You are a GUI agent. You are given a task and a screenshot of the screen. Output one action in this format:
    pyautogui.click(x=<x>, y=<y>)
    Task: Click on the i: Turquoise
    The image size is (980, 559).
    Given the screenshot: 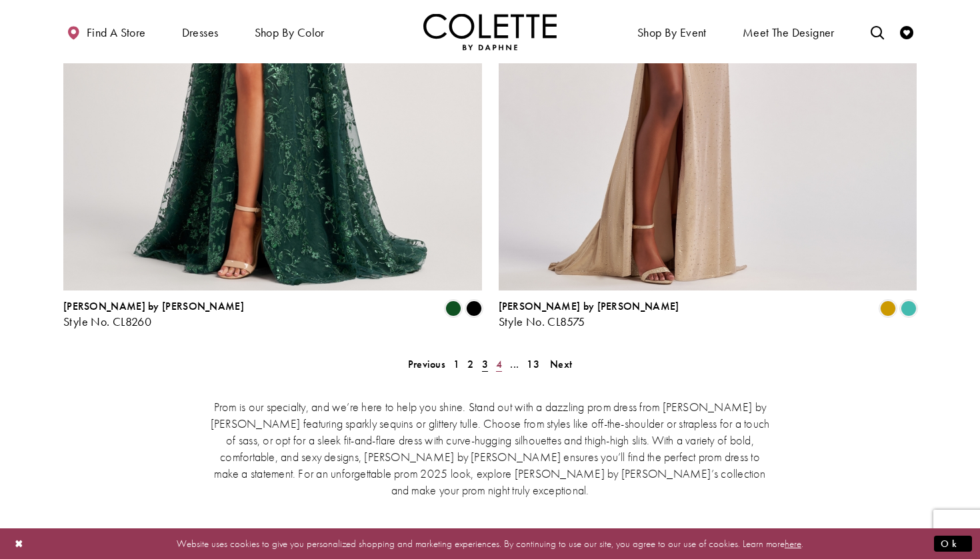 What is the action you would take?
    pyautogui.click(x=908, y=308)
    